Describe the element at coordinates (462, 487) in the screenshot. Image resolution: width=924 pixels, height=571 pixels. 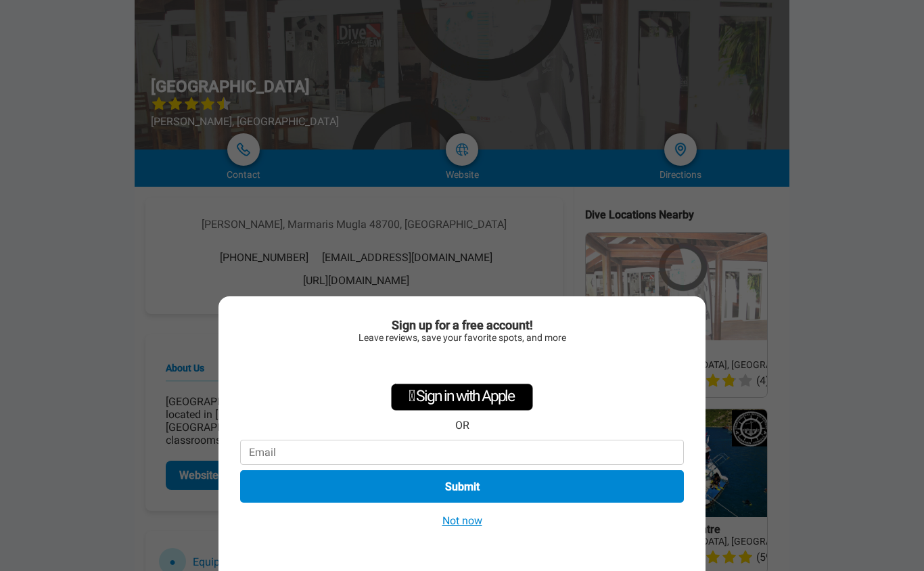
I see `button: Submit` at that location.